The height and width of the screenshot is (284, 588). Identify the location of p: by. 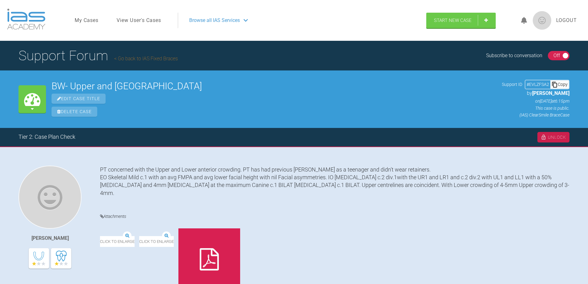
(536, 93).